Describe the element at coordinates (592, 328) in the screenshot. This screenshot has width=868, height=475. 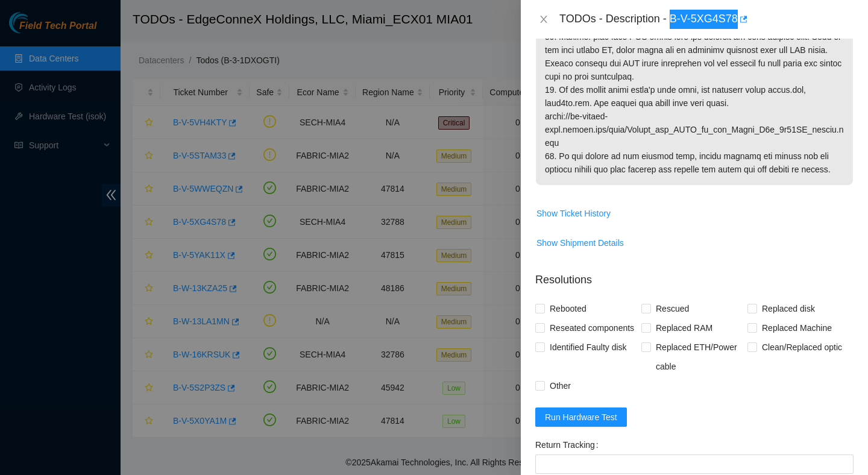
I see `span: Reseated components` at that location.